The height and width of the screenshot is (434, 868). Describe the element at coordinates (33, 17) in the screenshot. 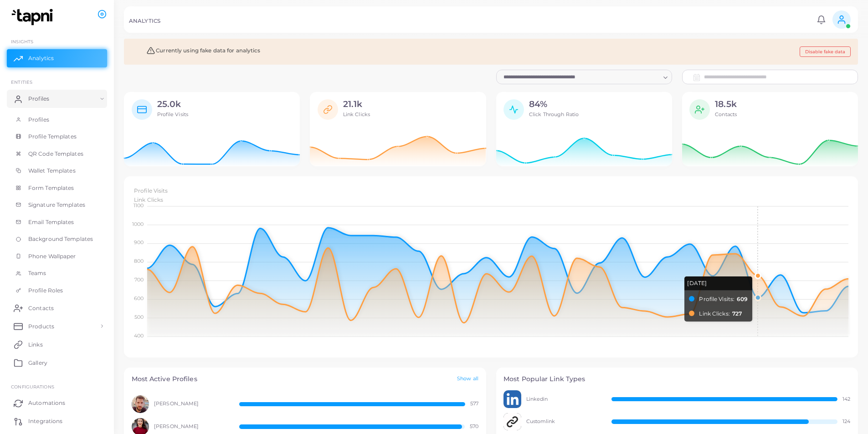

I see `img: logo` at that location.